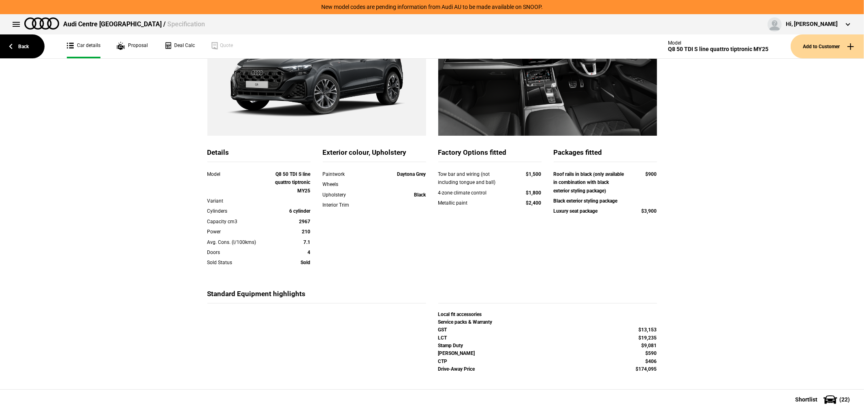 The image size is (864, 410). Describe the element at coordinates (474, 193) in the screenshot. I see `div: 4-zone climate control` at that location.